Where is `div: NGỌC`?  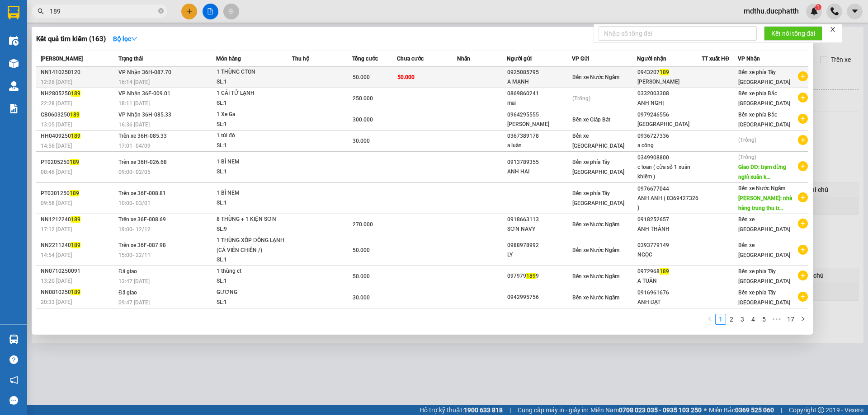
div: NGỌC is located at coordinates (669, 255).